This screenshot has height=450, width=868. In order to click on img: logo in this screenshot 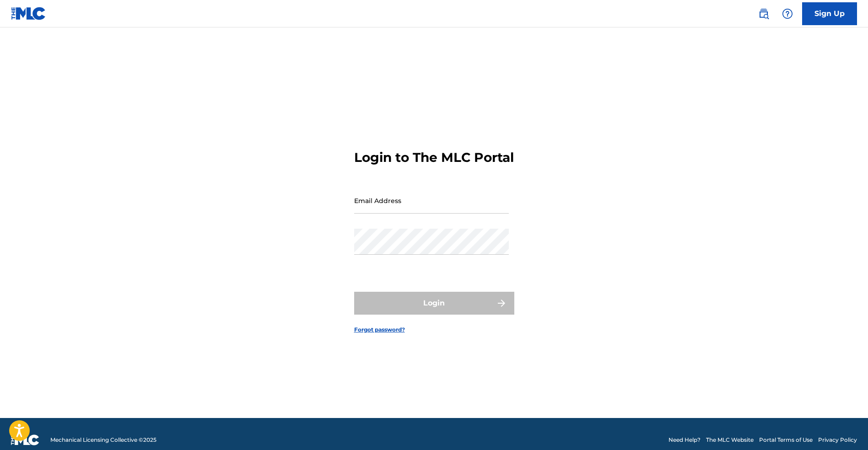, I will do `click(25, 441)`.